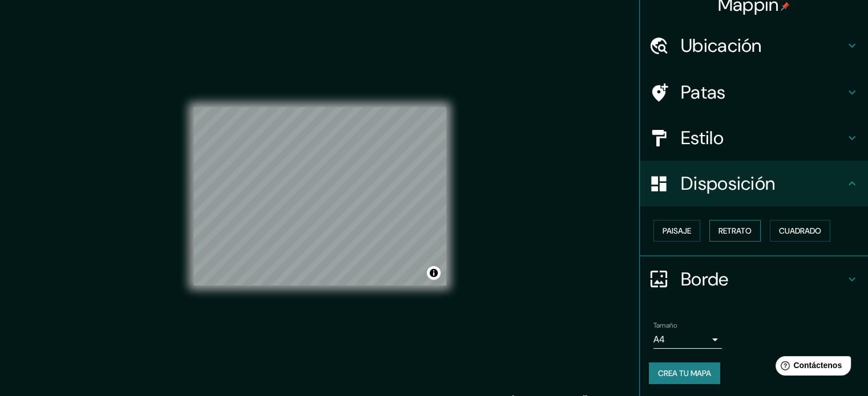 The width and height of the screenshot is (868, 396). Describe the element at coordinates (702, 138) in the screenshot. I see `font: Estilo` at that location.